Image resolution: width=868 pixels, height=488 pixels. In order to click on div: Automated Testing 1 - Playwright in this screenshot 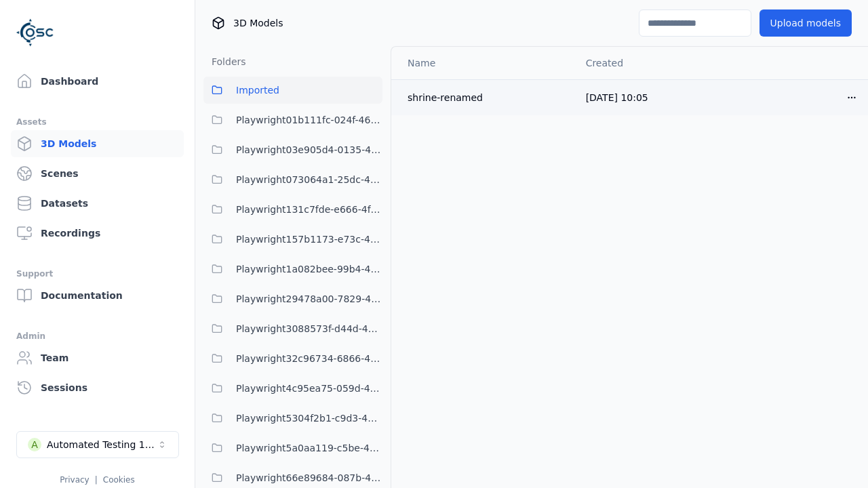, I will do `click(102, 445)`.